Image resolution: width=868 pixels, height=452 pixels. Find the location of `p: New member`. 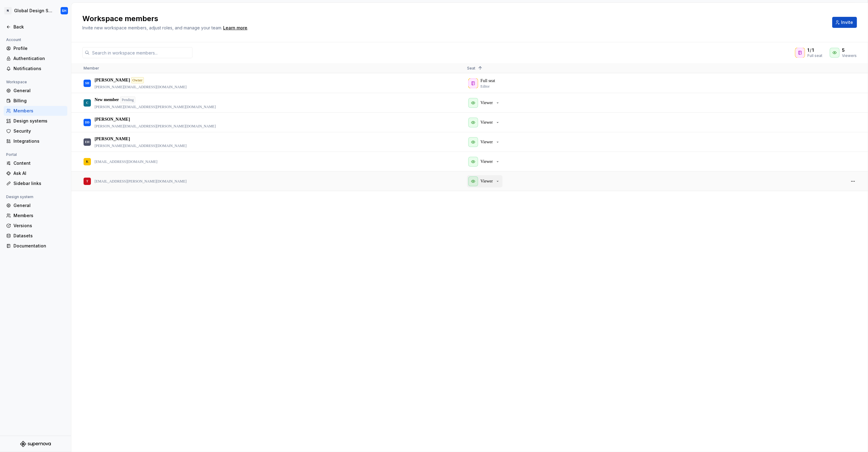

p: New member is located at coordinates (107, 100).